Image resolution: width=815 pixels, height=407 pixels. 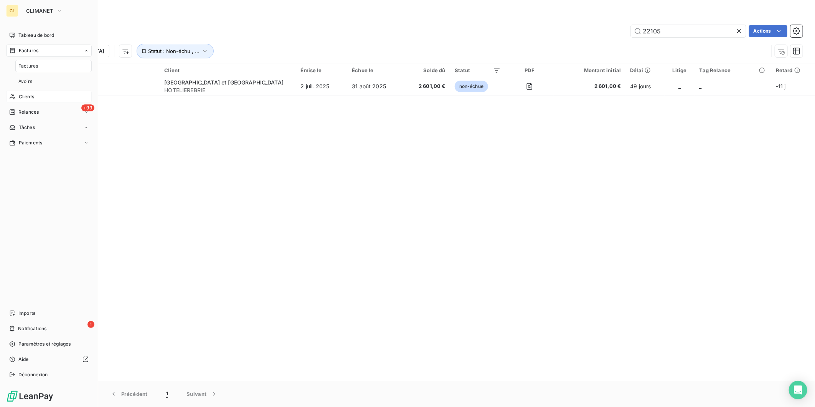 What do you see at coordinates (768, 31) in the screenshot?
I see `button: Actions` at bounding box center [768, 31].